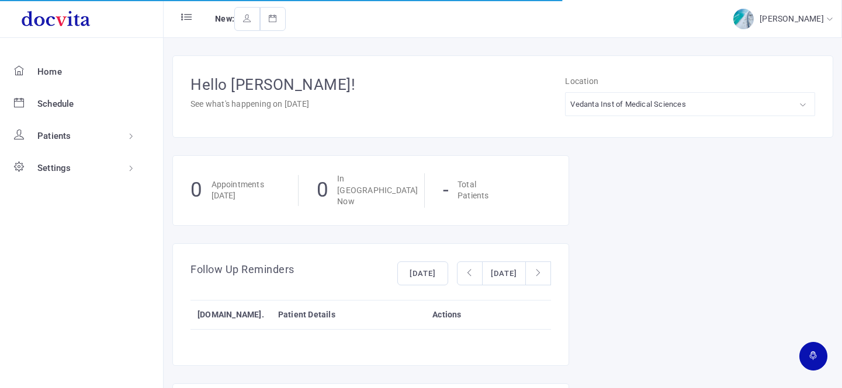 This screenshot has width=842, height=388. What do you see at coordinates (627, 104) in the screenshot?
I see `div: Vedanta Inst of Medical Sciences` at bounding box center [627, 104].